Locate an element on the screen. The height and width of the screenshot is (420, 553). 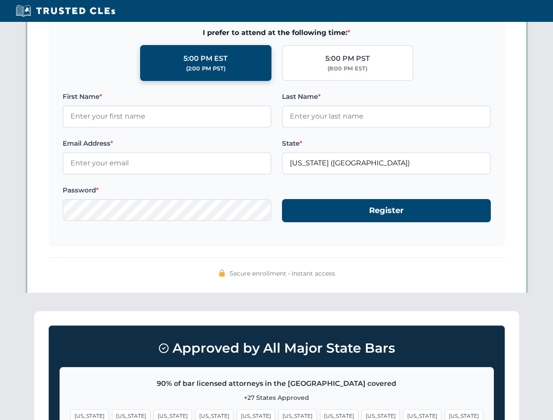
label: Email Address is located at coordinates (167, 144).